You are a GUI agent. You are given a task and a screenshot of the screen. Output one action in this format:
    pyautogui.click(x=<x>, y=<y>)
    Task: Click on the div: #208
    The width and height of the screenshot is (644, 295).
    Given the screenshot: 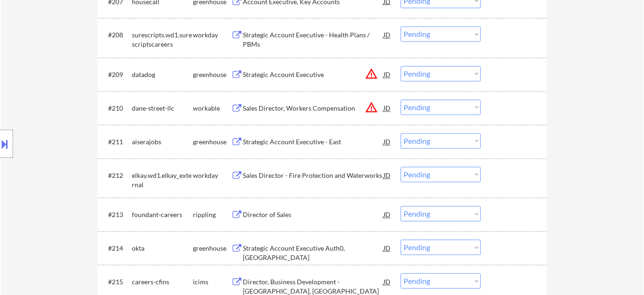 What is the action you would take?
    pyautogui.click(x=116, y=36)
    